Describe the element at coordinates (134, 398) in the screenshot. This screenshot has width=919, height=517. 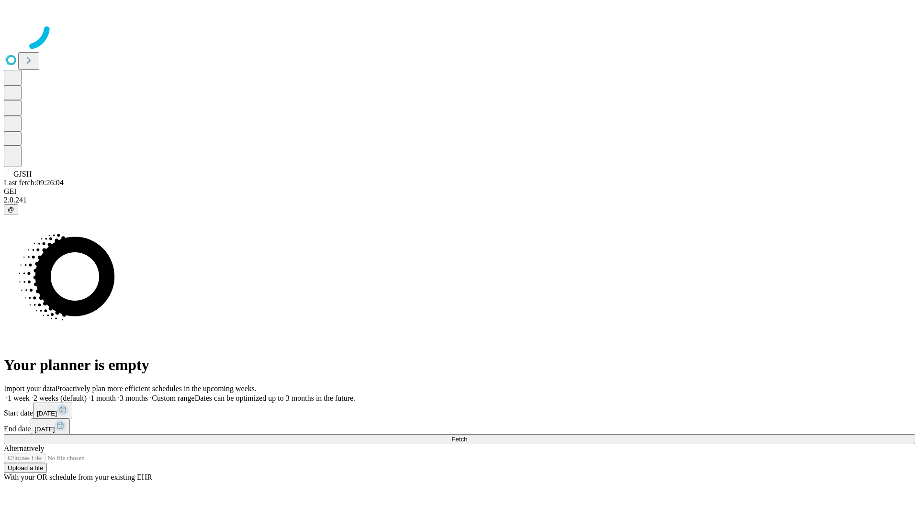
I see `span: 3 months` at that location.